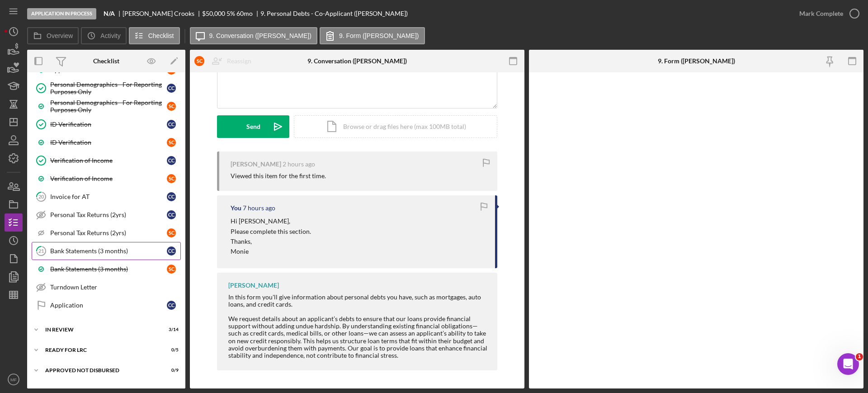 The height and width of the screenshot is (393, 868). What do you see at coordinates (161, 36) in the screenshot?
I see `label: Checklist` at bounding box center [161, 36].